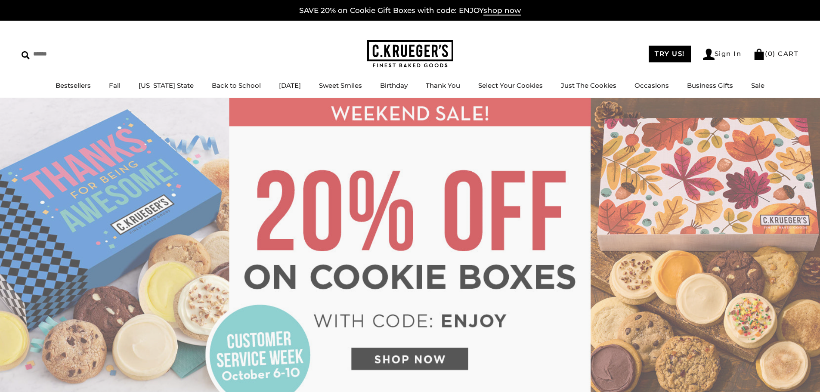  I want to click on img: Search, so click(25, 55).